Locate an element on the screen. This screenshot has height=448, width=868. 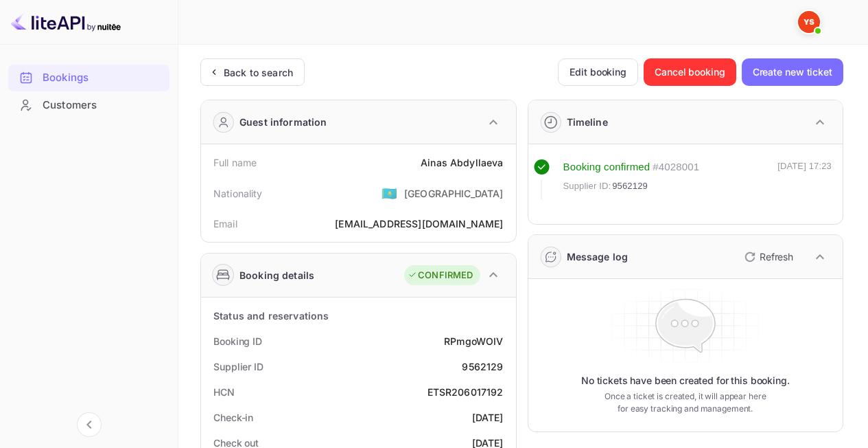
div: ETSR206017192 is located at coordinates (466, 391).